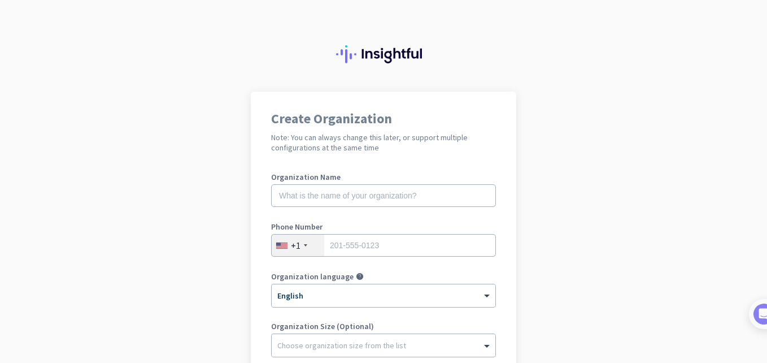  What do you see at coordinates (384, 326) in the screenshot?
I see `label: Organization Size (Optional)` at bounding box center [384, 326].